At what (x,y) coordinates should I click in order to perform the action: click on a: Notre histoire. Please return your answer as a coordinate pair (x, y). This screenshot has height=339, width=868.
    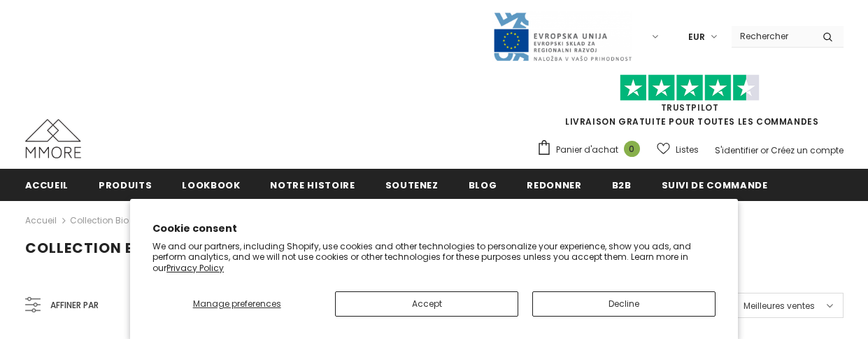
    Looking at the image, I should click on (312, 184).